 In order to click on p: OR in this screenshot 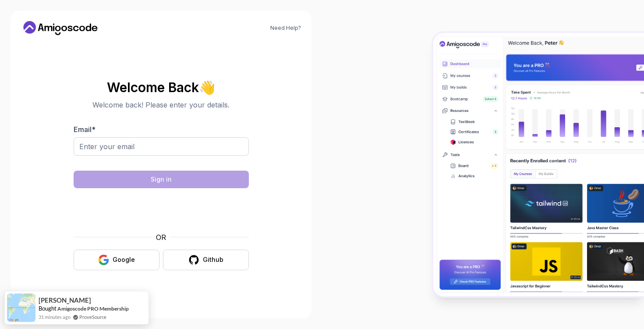, I will do `click(161, 237)`.